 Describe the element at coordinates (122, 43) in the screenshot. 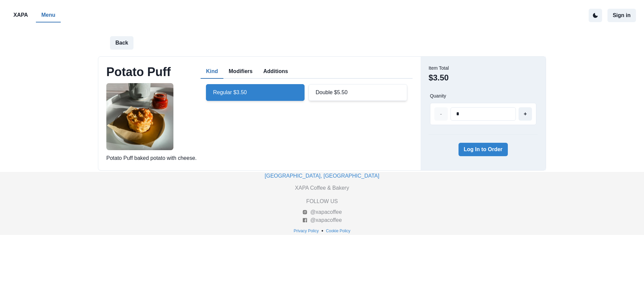

I see `button: Back` at that location.